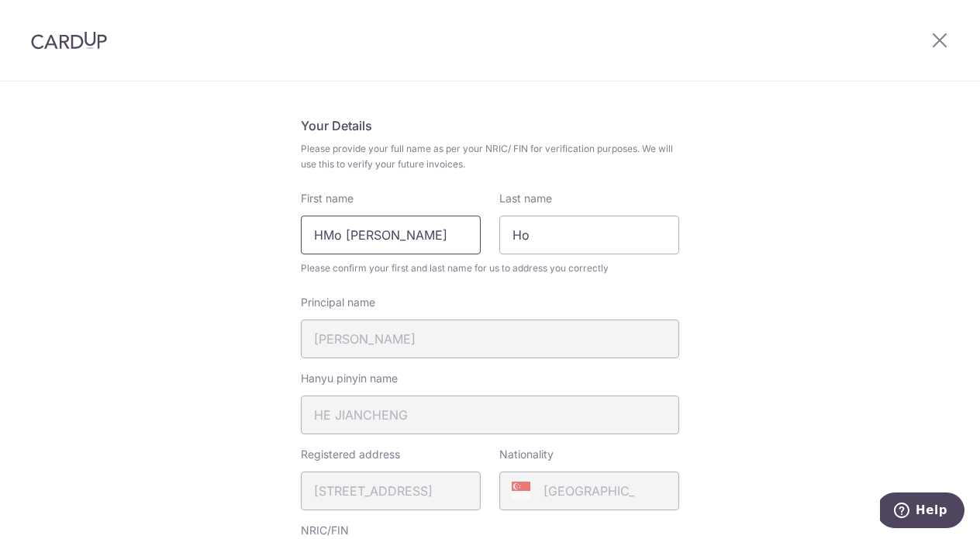 Image resolution: width=980 pixels, height=539 pixels. I want to click on label: Nationality, so click(527, 454).